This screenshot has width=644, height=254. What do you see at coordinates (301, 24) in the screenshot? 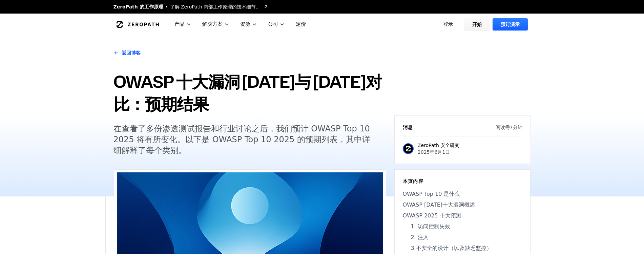
I see `a: 定价` at bounding box center [301, 24].